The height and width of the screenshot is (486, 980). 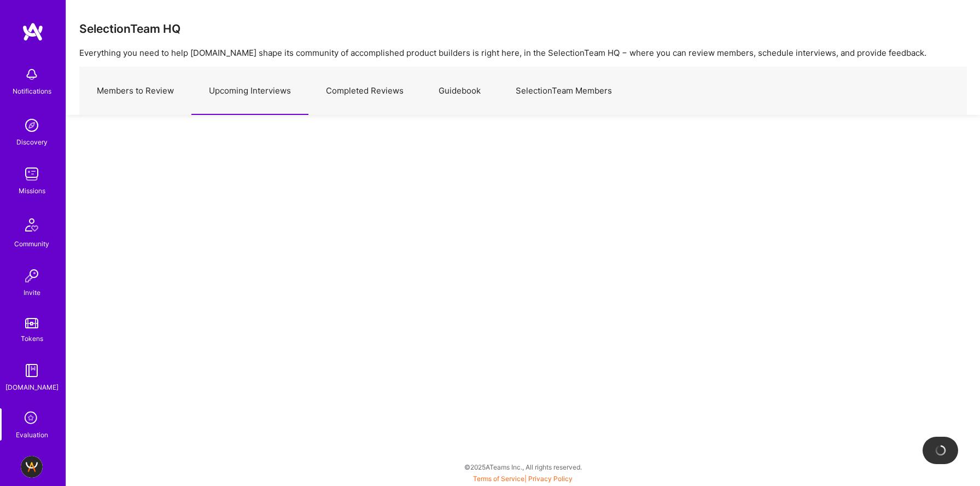 What do you see at coordinates (33, 32) in the screenshot?
I see `img: logo` at bounding box center [33, 32].